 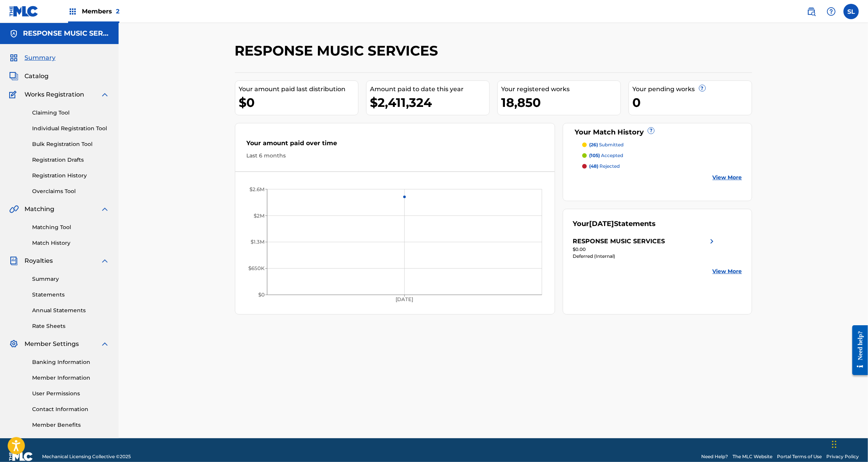 What do you see at coordinates (36, 76) in the screenshot?
I see `span: Catalog` at bounding box center [36, 76].